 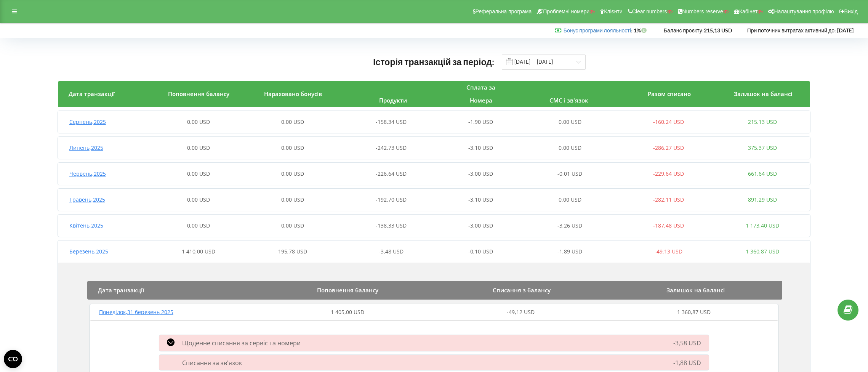 I want to click on span: 1 405,00 USD, so click(x=348, y=312).